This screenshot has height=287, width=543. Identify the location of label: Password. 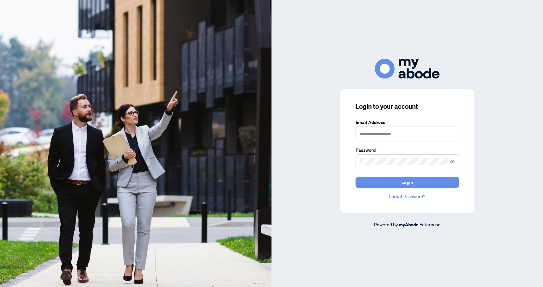
(407, 150).